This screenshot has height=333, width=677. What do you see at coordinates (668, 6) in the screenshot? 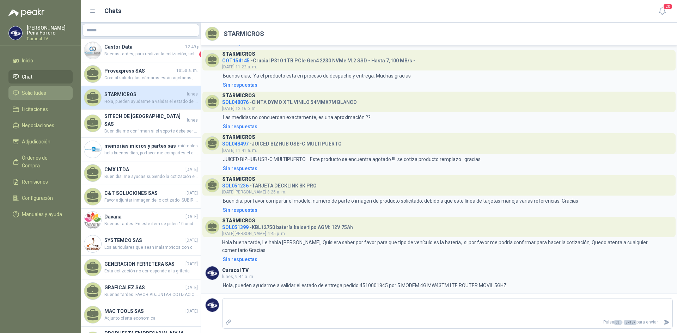
I see `span: 20` at bounding box center [668, 6].